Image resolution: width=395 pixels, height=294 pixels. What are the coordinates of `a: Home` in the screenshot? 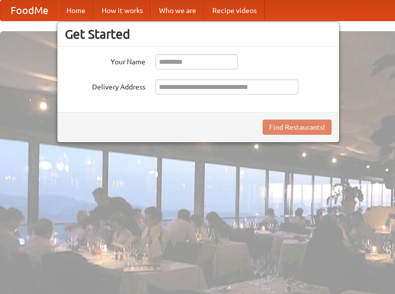 It's located at (76, 11).